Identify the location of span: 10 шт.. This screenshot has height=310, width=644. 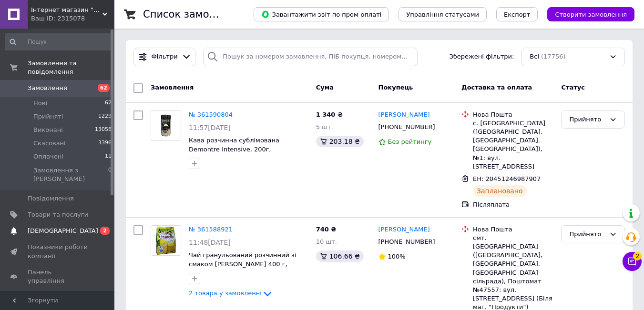
(326, 241).